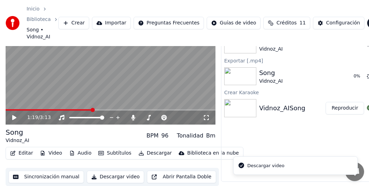  I want to click on div: BPM, so click(152, 136).